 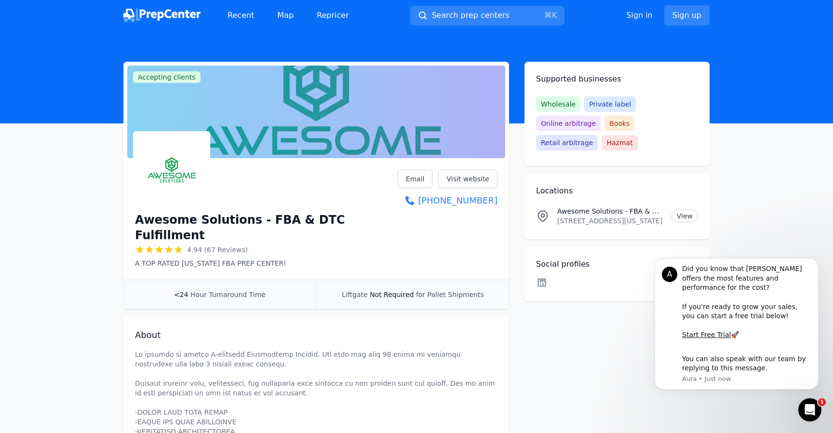 I want to click on h2: About, so click(x=316, y=335).